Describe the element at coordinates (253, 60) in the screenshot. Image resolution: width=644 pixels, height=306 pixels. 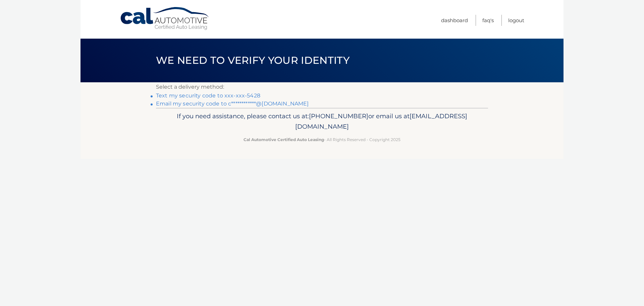
I see `span: We need to verify your identity` at that location.